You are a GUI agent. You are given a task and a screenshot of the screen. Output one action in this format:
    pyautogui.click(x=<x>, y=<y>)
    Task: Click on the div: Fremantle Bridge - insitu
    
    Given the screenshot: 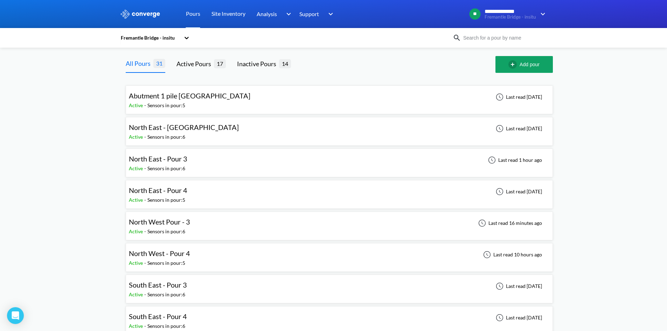 What is the action you would take?
    pyautogui.click(x=150, y=38)
    